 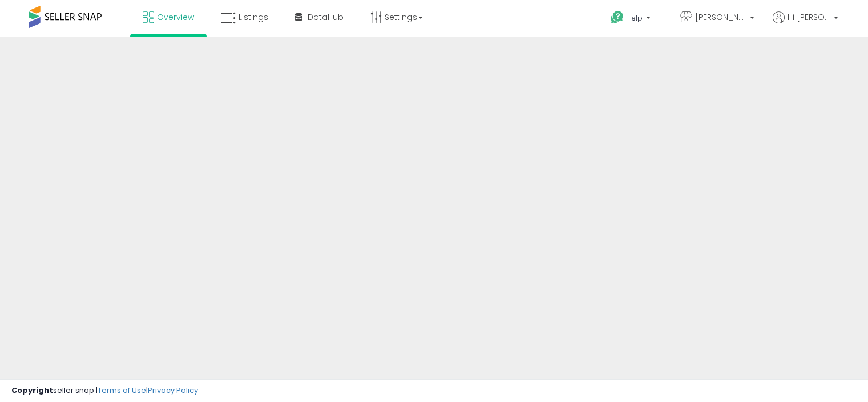 What do you see at coordinates (173, 390) in the screenshot?
I see `a: Privacy Policy` at bounding box center [173, 390].